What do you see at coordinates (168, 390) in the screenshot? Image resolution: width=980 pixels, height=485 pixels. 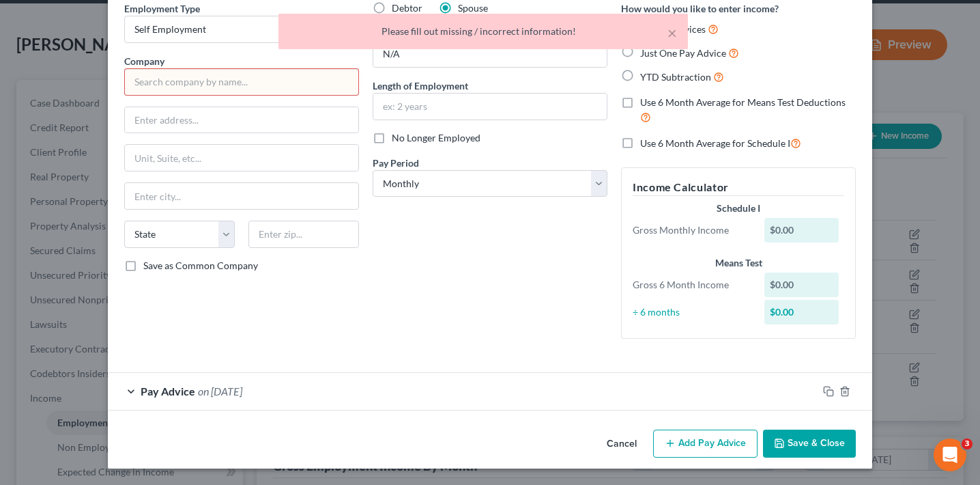 I see `span: Pay Advice` at bounding box center [168, 390].